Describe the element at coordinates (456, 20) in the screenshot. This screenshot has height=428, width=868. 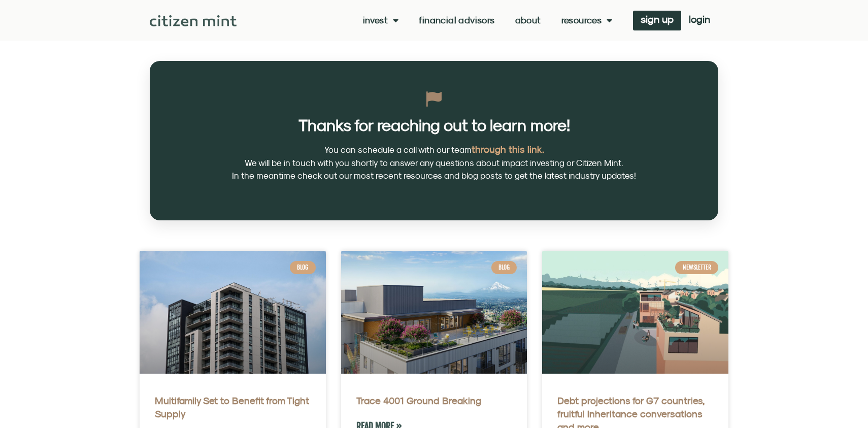
I see `a: Financial Advisors` at that location.